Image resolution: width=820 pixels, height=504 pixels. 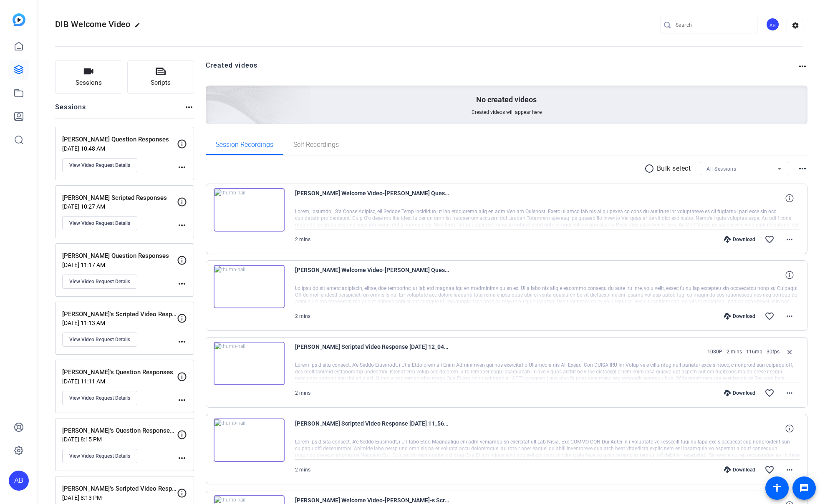 What do you see at coordinates (674, 168) in the screenshot?
I see `p: Bulk select` at bounding box center [674, 168].